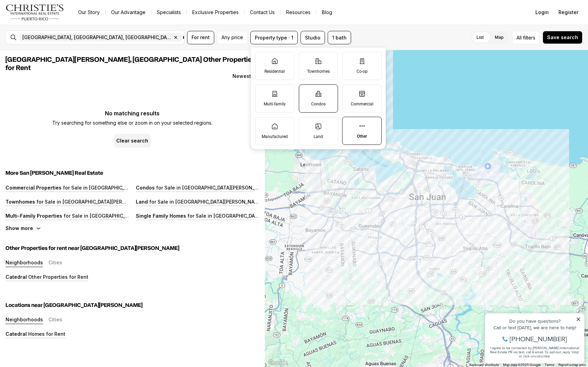 The image size is (588, 367). Describe the element at coordinates (262, 12) in the screenshot. I see `button: Contact Us` at that location.